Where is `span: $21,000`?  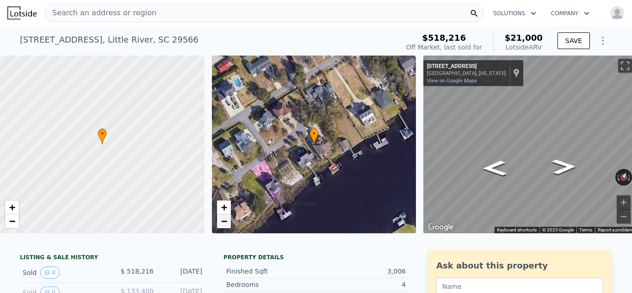 span: $21,000 is located at coordinates (524, 37).